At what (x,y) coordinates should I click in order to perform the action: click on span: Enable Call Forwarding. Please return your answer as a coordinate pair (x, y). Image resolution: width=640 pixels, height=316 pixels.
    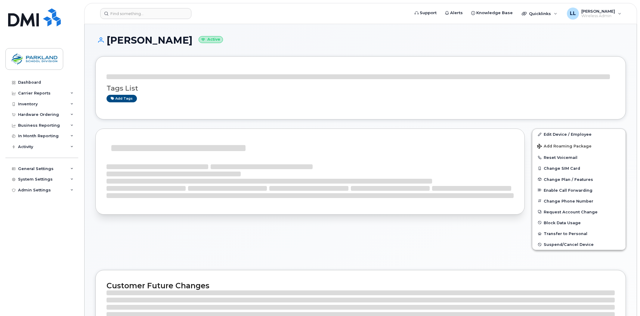
    Looking at the image, I should click on (568, 190).